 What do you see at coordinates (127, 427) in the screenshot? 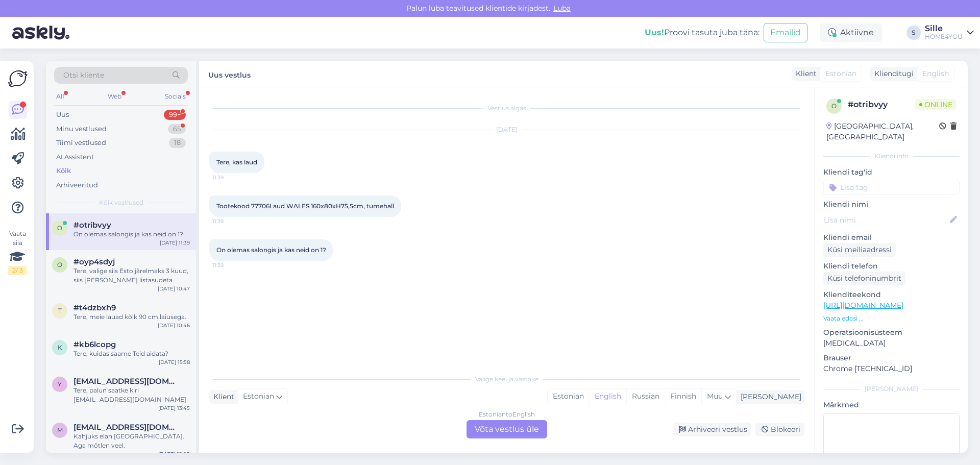
I see `span: monikavares@gmail.com` at bounding box center [127, 427].